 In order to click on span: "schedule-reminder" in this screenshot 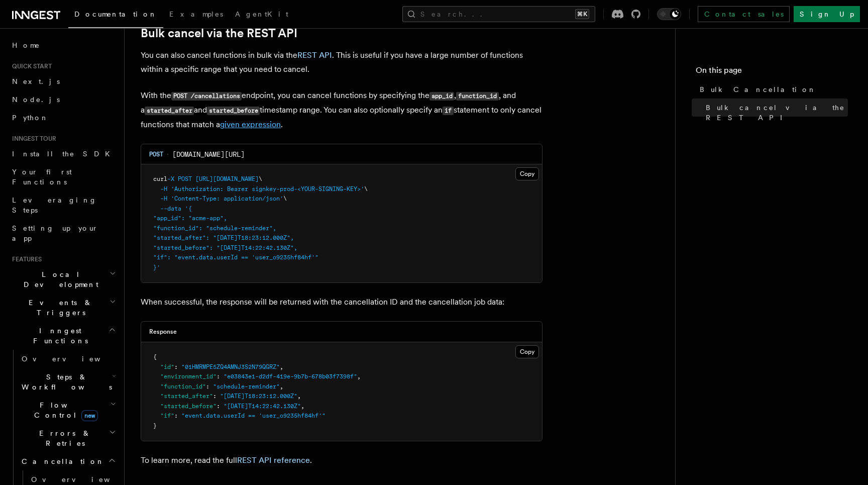, I will do `click(246, 386)`.